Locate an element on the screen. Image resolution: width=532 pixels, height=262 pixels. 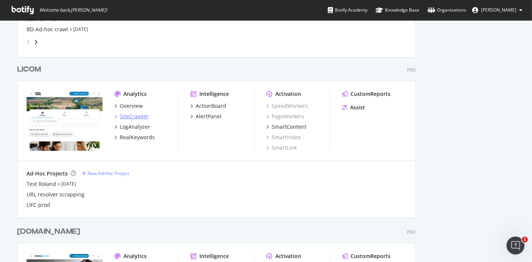
span: 1 is located at coordinates (525, 240).